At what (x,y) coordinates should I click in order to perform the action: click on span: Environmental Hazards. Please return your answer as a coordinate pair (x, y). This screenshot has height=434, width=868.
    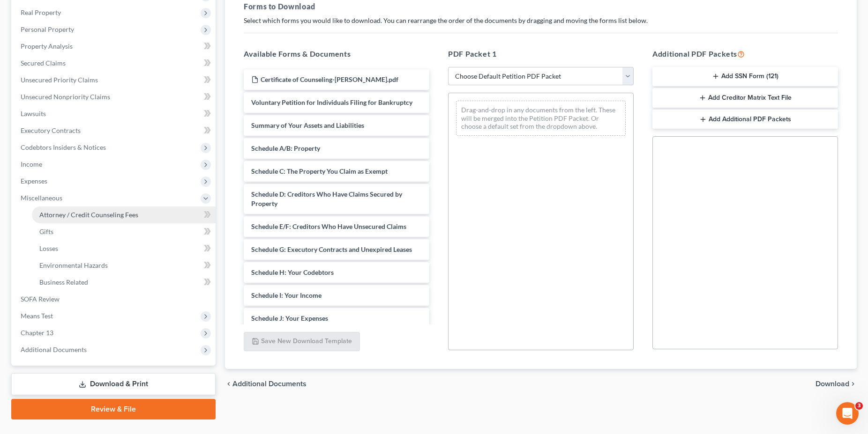
    Looking at the image, I should click on (73, 265).